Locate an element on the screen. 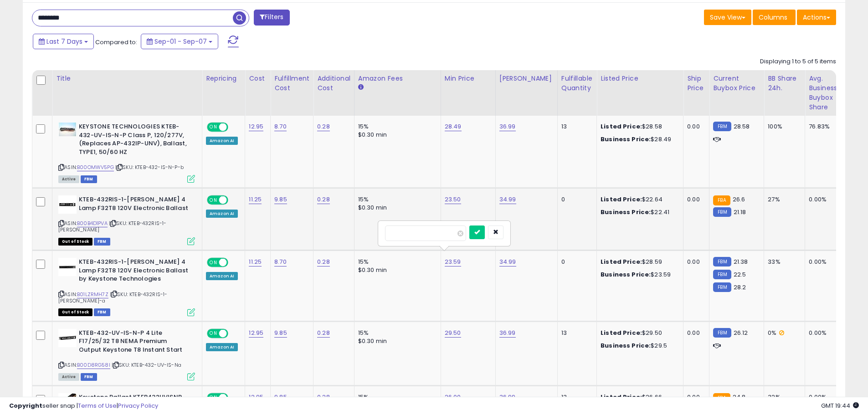  a: 11.25 is located at coordinates (255, 200).